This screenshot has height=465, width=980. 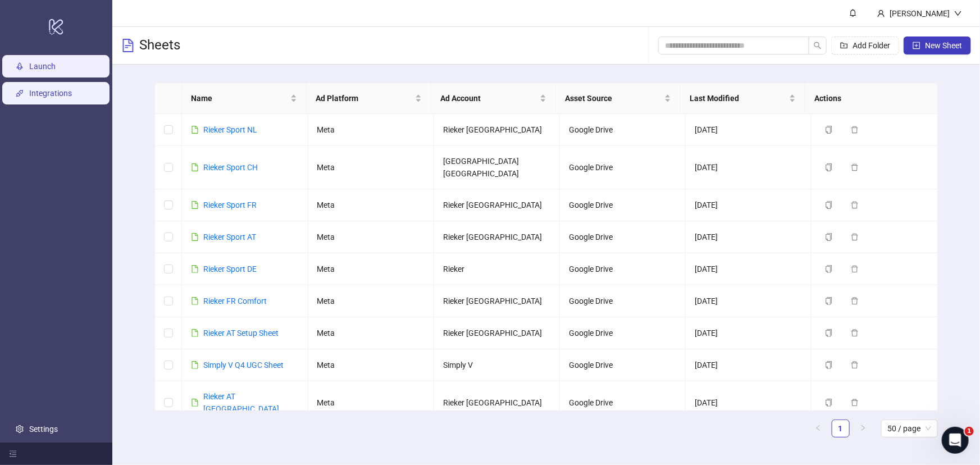 What do you see at coordinates (743, 98) in the screenshot?
I see `th: Last Modified` at bounding box center [743, 98].